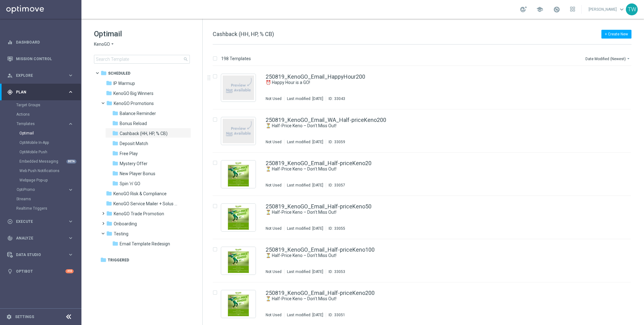 This screenshot has height=325, width=644. Describe the element at coordinates (10, 92) in the screenshot. I see `i: gps_fixed` at that location.